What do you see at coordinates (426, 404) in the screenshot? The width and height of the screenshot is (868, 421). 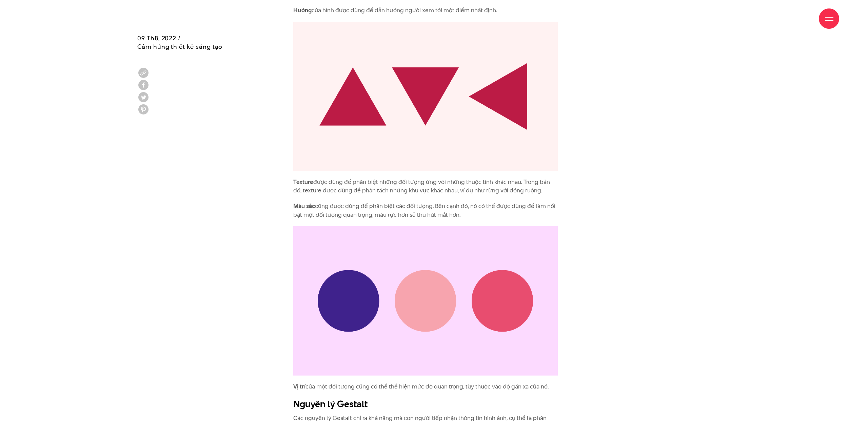 I see `h2: Nguyên lý Gestalt` at bounding box center [426, 404].